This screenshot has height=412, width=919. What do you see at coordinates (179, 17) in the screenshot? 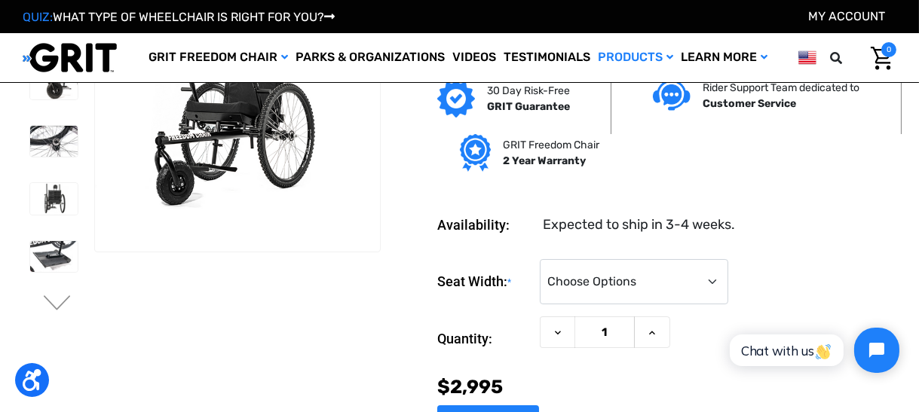
I see `a: QUIZ:WHAT TYPE OF WHEELCHAIR IS RIGHT FOR YOU?` at bounding box center [179, 17].